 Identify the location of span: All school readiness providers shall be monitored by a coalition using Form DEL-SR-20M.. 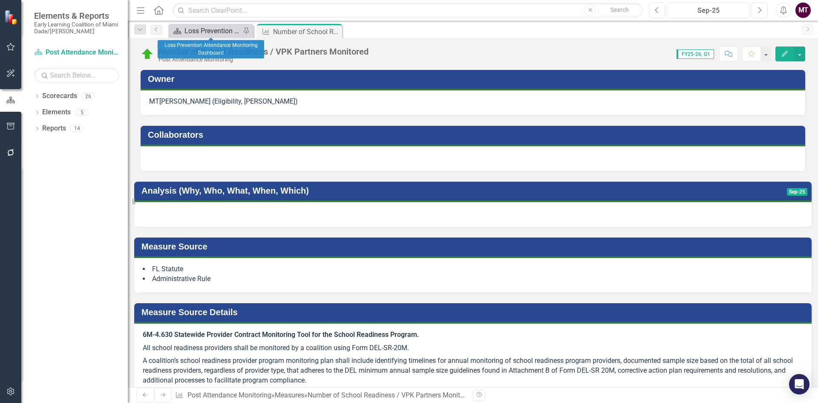
(276, 347).